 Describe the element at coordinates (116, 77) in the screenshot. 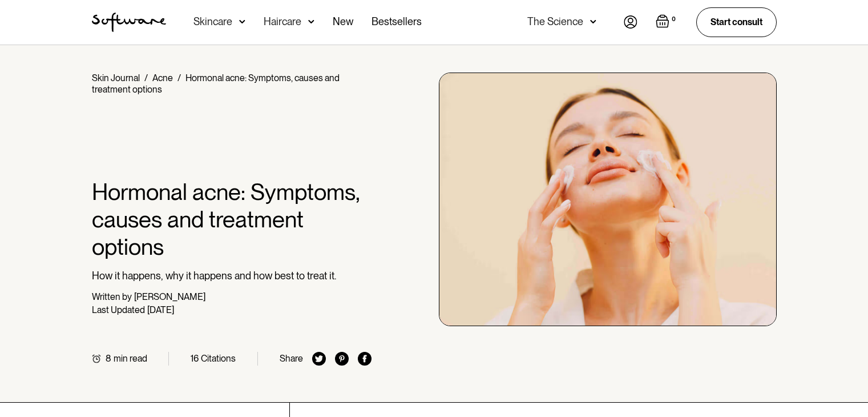

I see `a: Skin Journal` at that location.